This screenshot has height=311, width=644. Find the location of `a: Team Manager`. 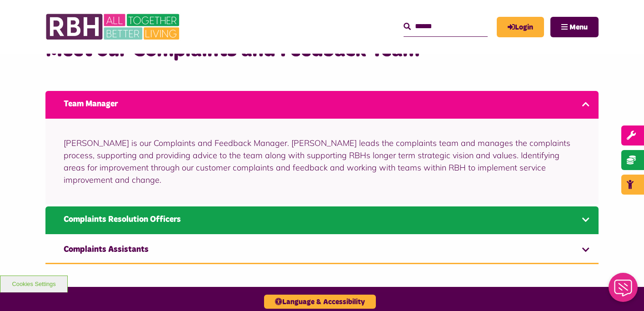

a: Team Manager is located at coordinates (322, 105).